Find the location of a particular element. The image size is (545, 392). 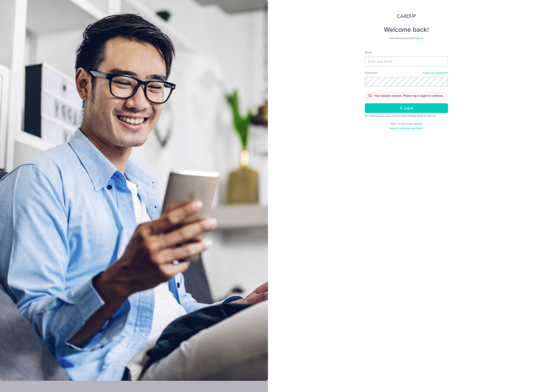

label: Email is located at coordinates (368, 52).